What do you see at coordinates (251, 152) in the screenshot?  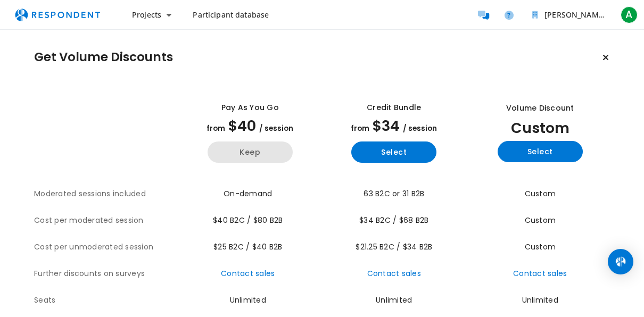 I see `button: Keep current yearly payg plan` at bounding box center [251, 152].